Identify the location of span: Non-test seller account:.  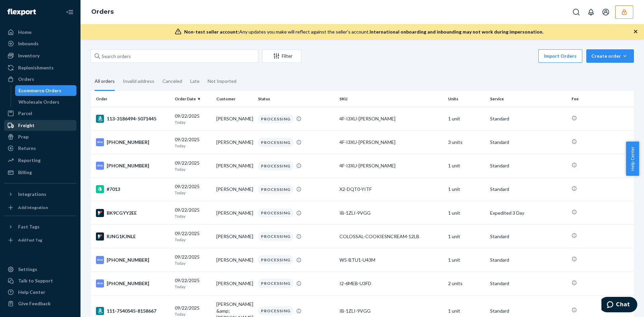
(212, 31).